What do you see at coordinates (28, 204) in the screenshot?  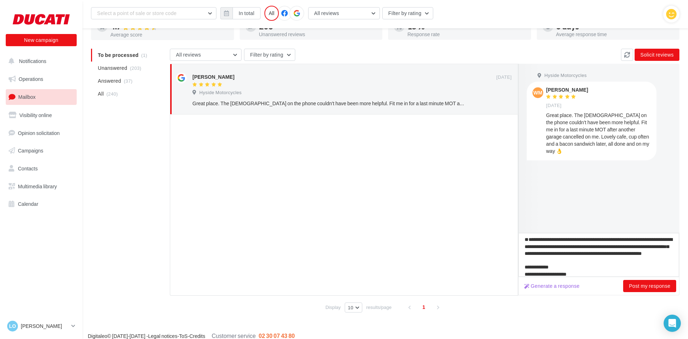 I see `span: Calendar` at bounding box center [28, 204].